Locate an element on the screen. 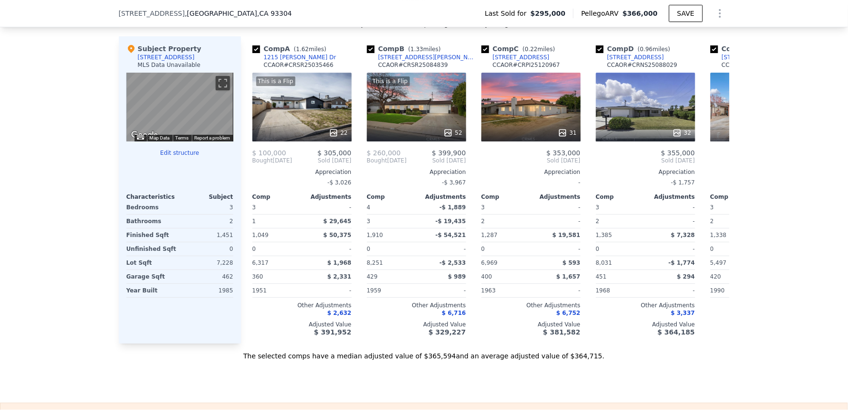 This screenshot has height=410, width=848. button: Toggle fullscreen view is located at coordinates (223, 83).